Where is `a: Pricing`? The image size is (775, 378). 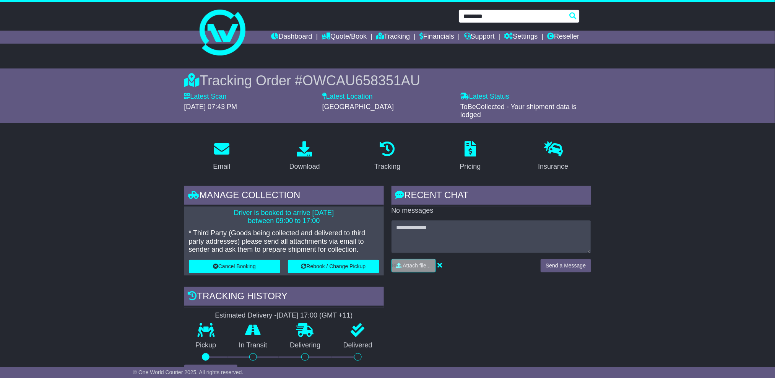
a: Pricing is located at coordinates (470, 156).